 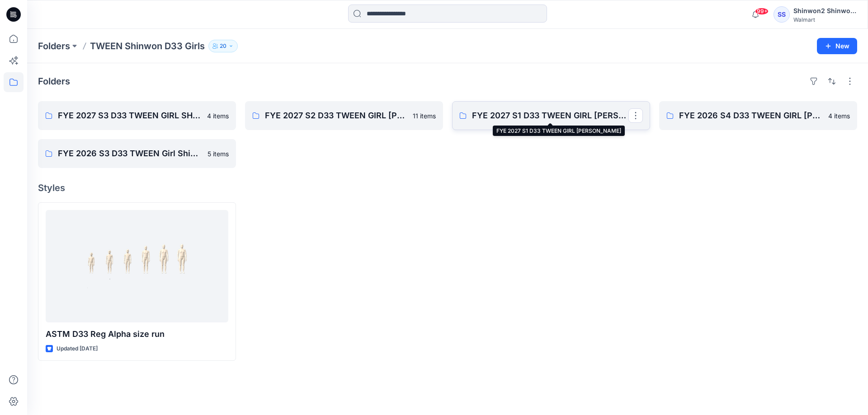 What do you see at coordinates (223, 46) in the screenshot?
I see `p: 20` at bounding box center [223, 46].